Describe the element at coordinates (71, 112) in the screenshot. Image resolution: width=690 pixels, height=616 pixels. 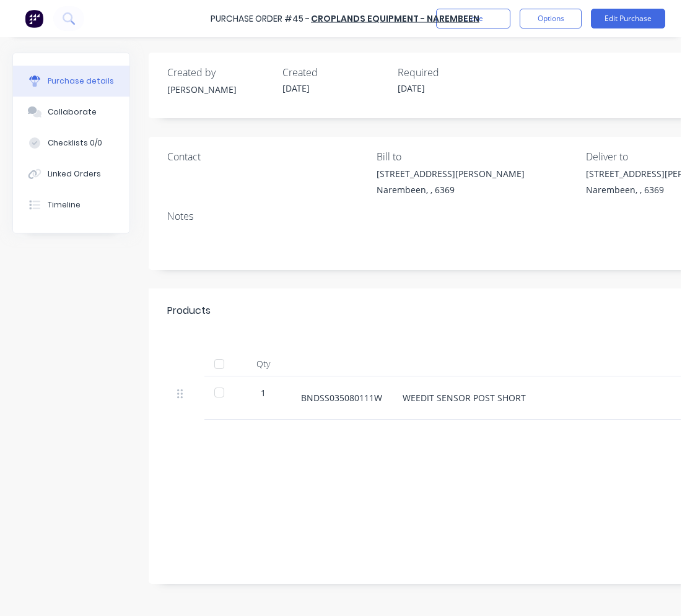
I see `button: Collaborate` at that location.